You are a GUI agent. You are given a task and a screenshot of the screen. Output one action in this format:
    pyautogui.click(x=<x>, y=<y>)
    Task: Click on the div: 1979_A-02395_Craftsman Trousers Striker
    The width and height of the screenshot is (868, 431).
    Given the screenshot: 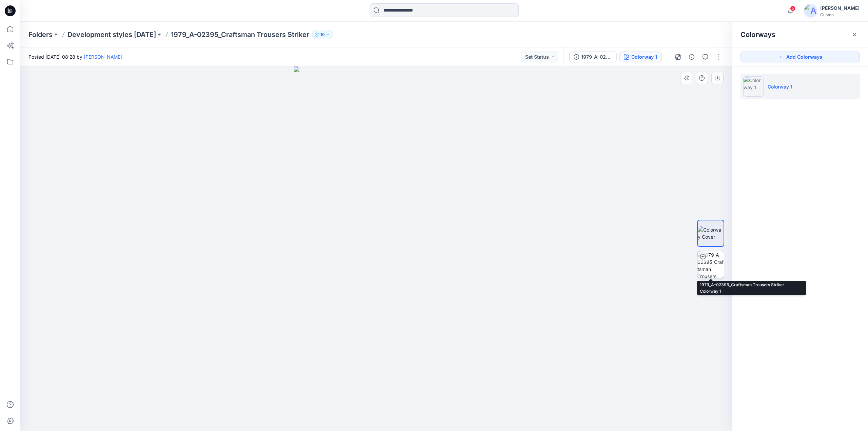 What is the action you would take?
    pyautogui.click(x=597, y=57)
    